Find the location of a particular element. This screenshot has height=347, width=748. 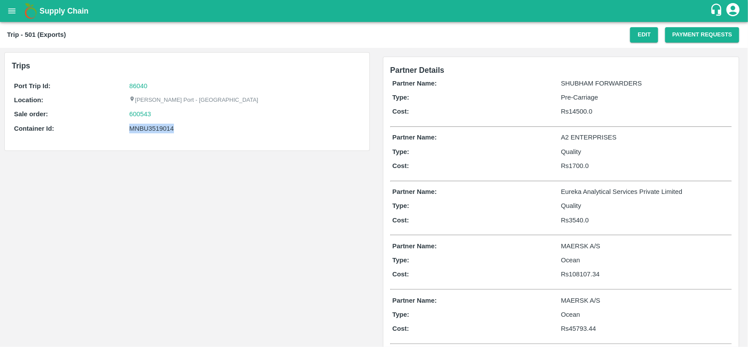

a: Supply Chain is located at coordinates (375, 11).